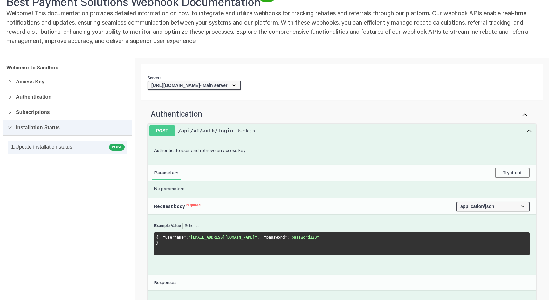 The image size is (549, 300). I want to click on span: /api /v1 /auth /login, so click(205, 130).